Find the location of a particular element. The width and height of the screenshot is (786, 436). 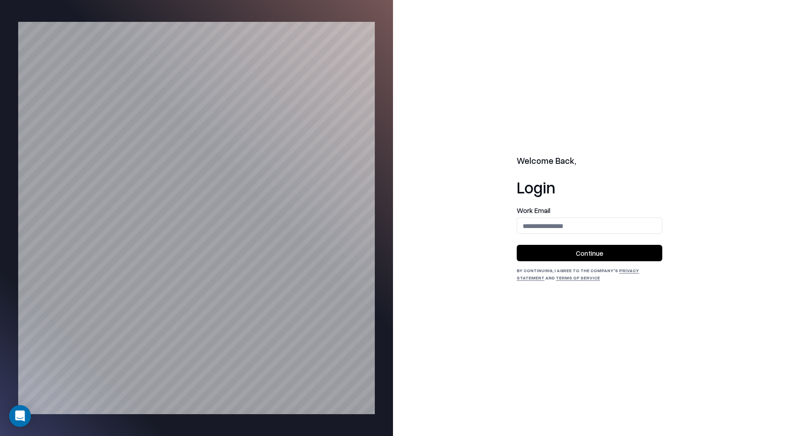

h2: Welcome Back, is located at coordinates (590, 161).